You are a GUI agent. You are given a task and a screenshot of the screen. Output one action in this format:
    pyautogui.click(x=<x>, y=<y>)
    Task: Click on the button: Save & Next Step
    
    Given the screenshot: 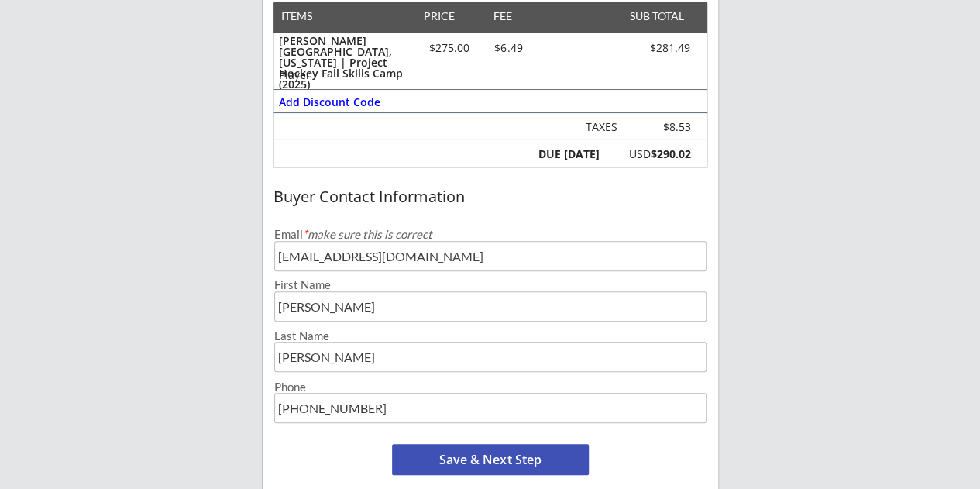 What is the action you would take?
    pyautogui.click(x=490, y=460)
    